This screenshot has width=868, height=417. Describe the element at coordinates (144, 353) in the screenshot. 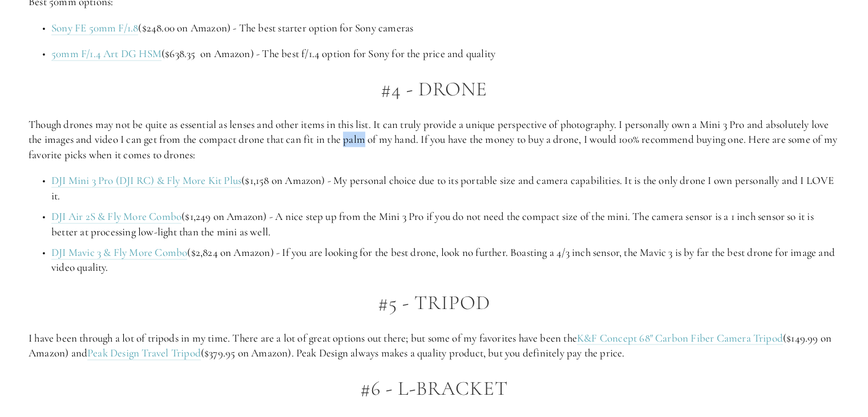

I see `a: Peak Design Travel Tripod` at that location.